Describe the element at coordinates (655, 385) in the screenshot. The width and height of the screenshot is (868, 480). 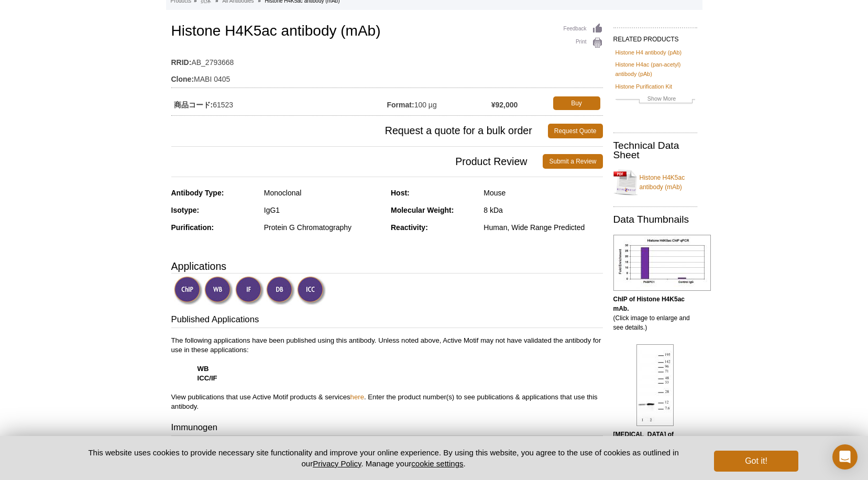
I see `img: Histone H4K5ac antibody (mAb) tested by Western blot.` at that location.